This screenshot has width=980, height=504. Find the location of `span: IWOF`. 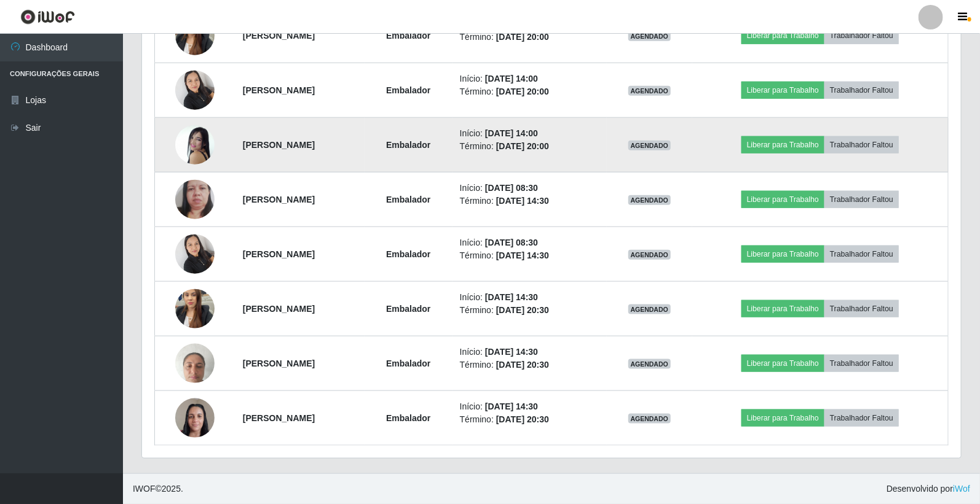

span: IWOF is located at coordinates (144, 489).